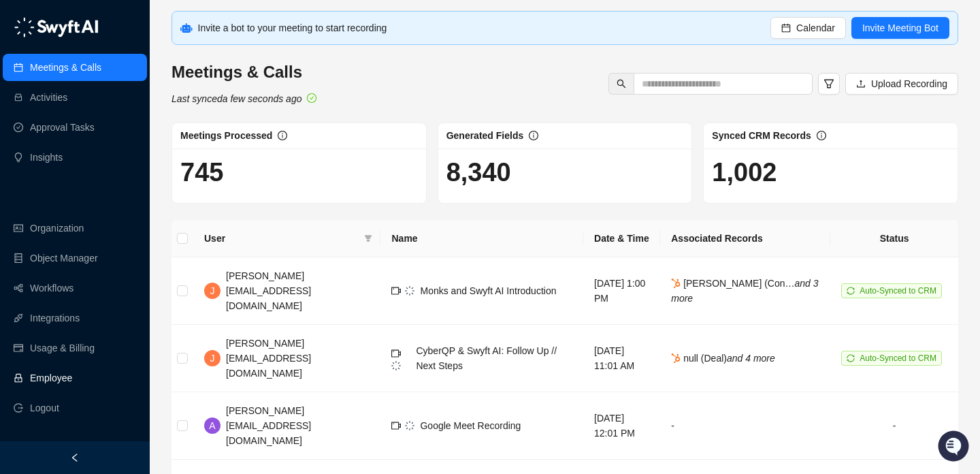  Describe the element at coordinates (565, 172) in the screenshot. I see `h1: 8,340` at that location.